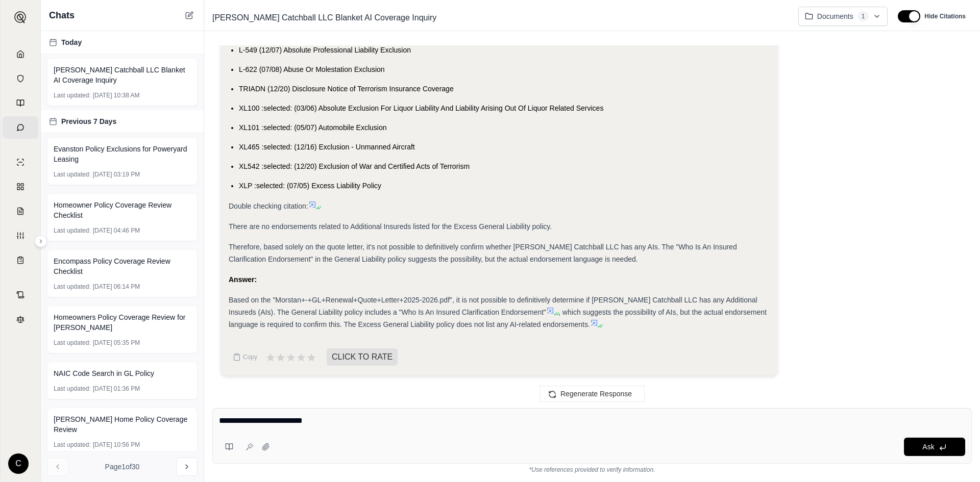 The height and width of the screenshot is (482, 980). What do you see at coordinates (592, 394) in the screenshot?
I see `button: Regenerate Response` at bounding box center [592, 394].